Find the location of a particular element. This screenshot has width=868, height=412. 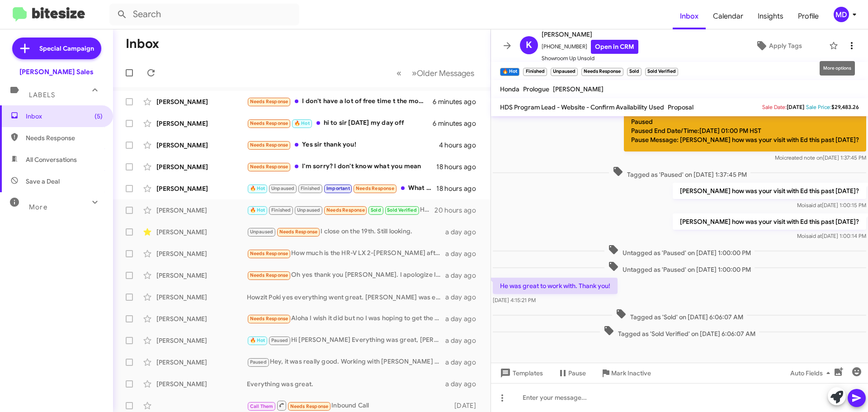

span: Mark Inactive is located at coordinates (631, 373).